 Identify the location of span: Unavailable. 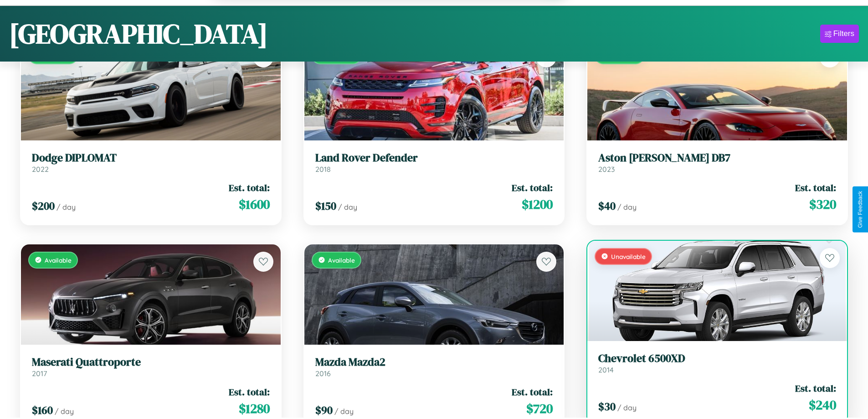
(628, 256).